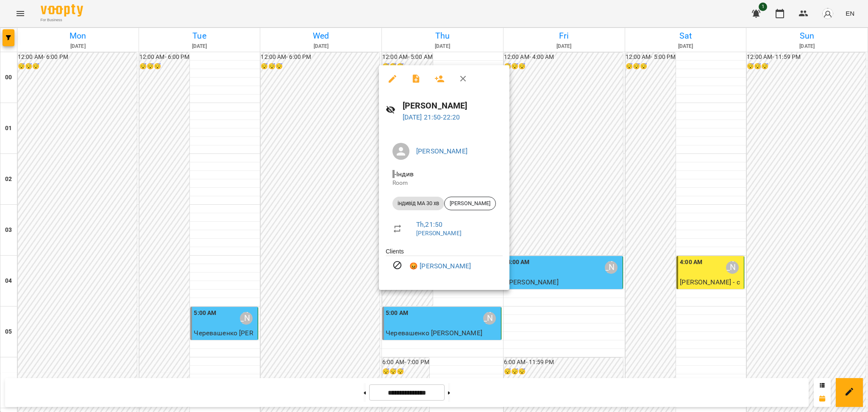  Describe the element at coordinates (398, 265) in the screenshot. I see `svg: Visit canceled` at that location.